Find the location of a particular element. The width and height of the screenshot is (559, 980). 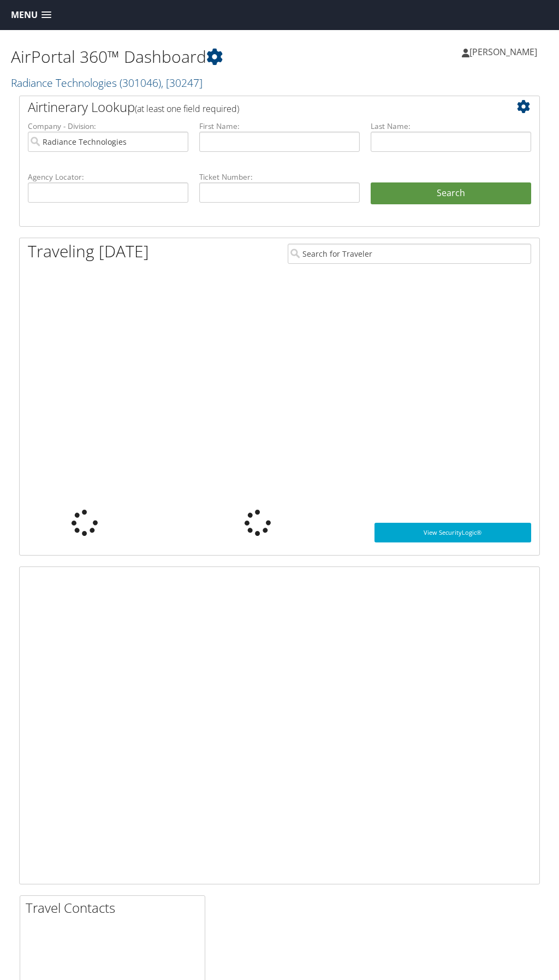

h2: Travel Contacts is located at coordinates (115, 907).